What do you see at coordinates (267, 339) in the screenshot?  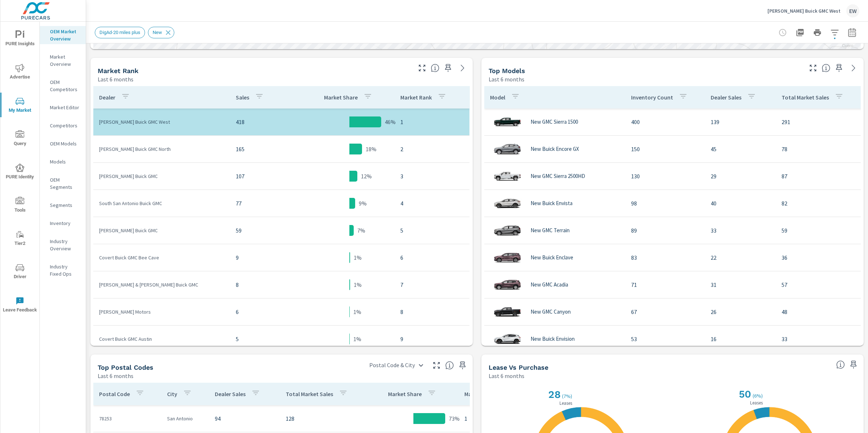 I see `p: 5` at bounding box center [267, 339].